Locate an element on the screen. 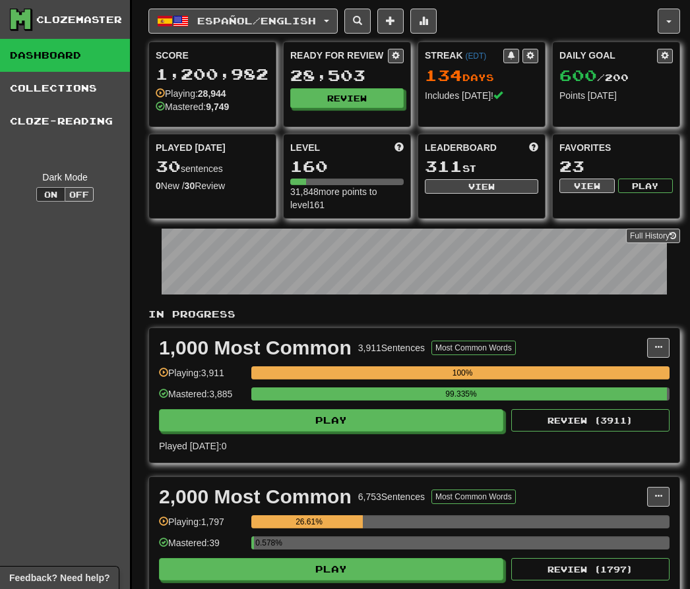 This screenshot has height=589, width=690. div: Mastered: is located at coordinates (192, 107).